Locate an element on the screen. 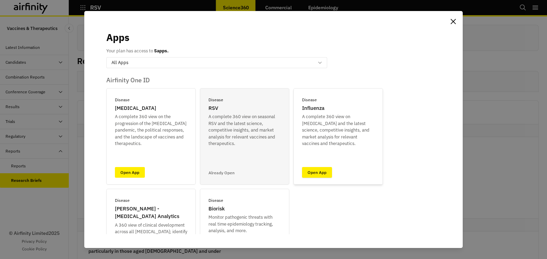  p: A complete 360 view on seasonal RSV and the latest science, competitive insights, and market anal... is located at coordinates (245, 130).